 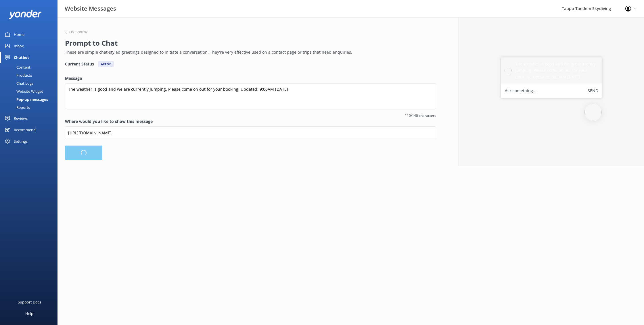 I want to click on div: Reports, so click(x=17, y=107).